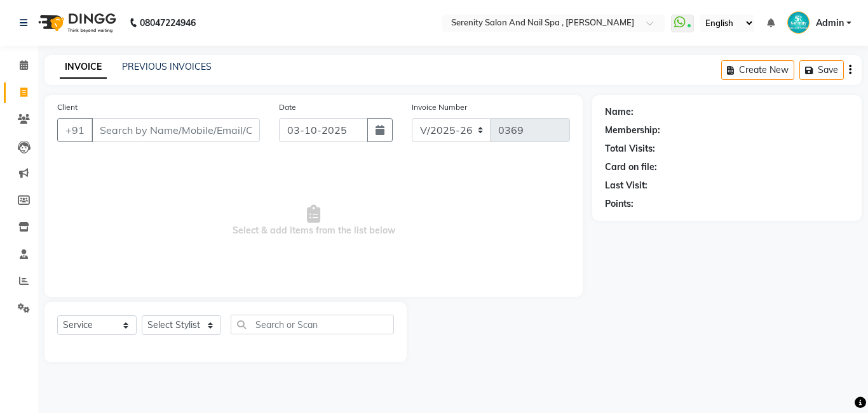 The height and width of the screenshot is (413, 868). What do you see at coordinates (175, 130) in the screenshot?
I see `input: Search by Name/Mobile/Email/Code` at bounding box center [175, 130].